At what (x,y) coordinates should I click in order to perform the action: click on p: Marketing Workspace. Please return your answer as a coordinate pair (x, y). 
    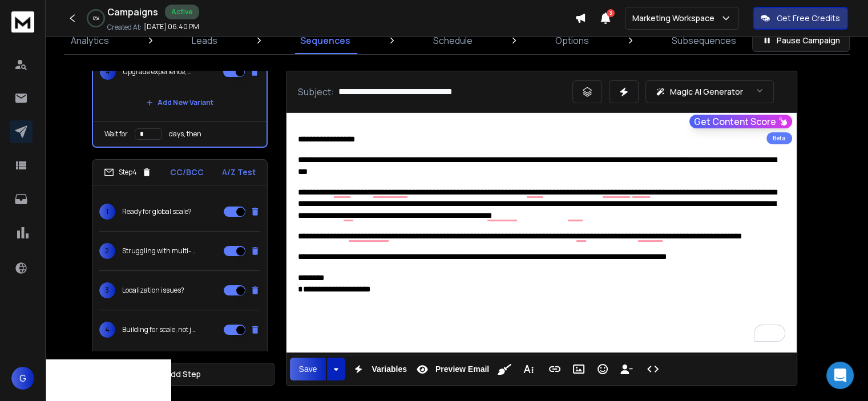
    Looking at the image, I should click on (676, 18).